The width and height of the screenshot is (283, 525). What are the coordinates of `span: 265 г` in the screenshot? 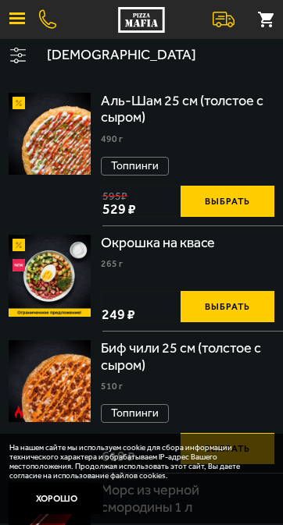 It's located at (112, 264).